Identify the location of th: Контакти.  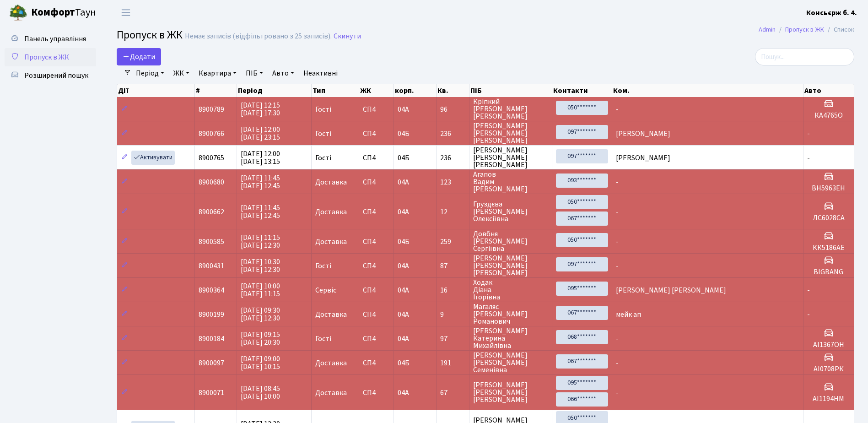
(582, 91).